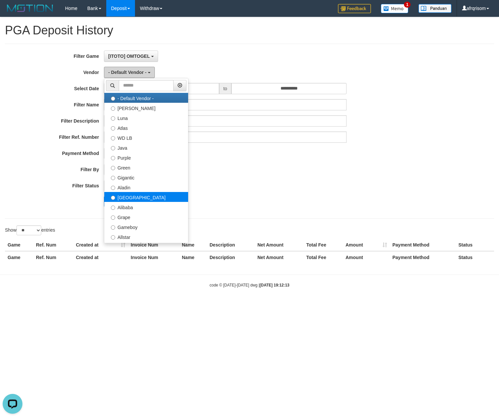 Image resolution: width=499 pixels, height=419 pixels. What do you see at coordinates (128, 72) in the screenshot?
I see `span: - Default Vendor -` at bounding box center [128, 72].